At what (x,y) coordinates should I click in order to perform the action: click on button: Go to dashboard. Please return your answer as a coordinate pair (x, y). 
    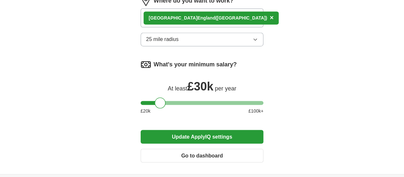
    Looking at the image, I should click on (202, 156).